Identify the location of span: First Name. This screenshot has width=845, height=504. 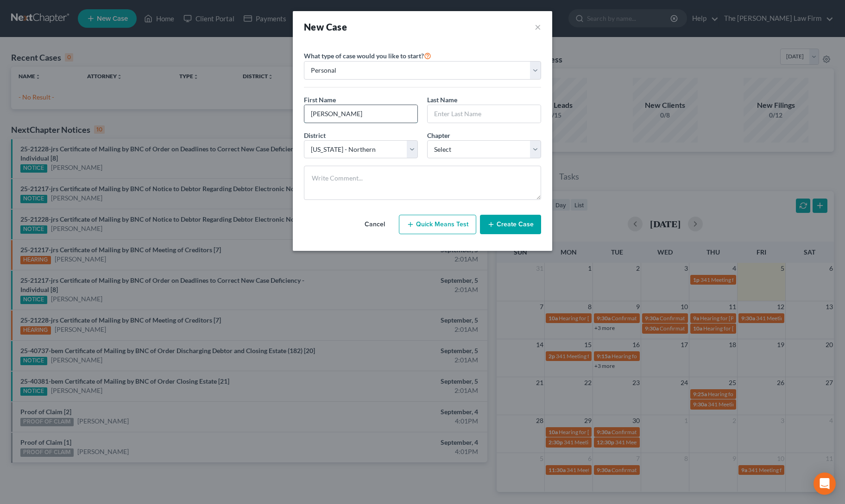
(319, 100).